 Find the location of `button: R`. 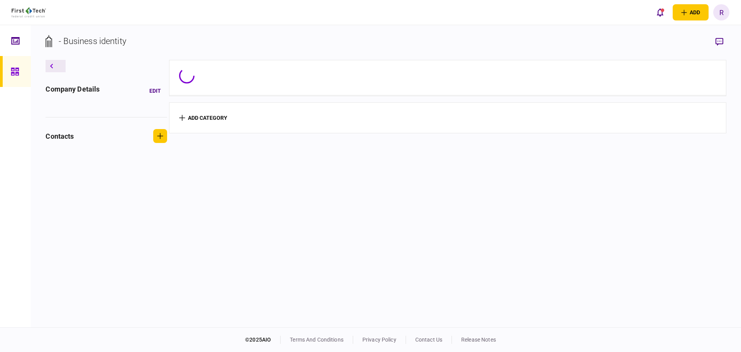

button: R is located at coordinates (722, 12).